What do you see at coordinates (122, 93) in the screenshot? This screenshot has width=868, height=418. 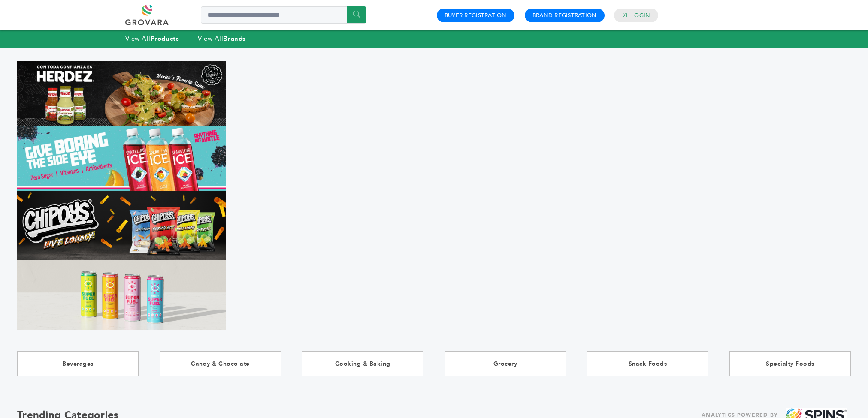 I see `img: Marketplace Top Banner 1` at bounding box center [122, 93].